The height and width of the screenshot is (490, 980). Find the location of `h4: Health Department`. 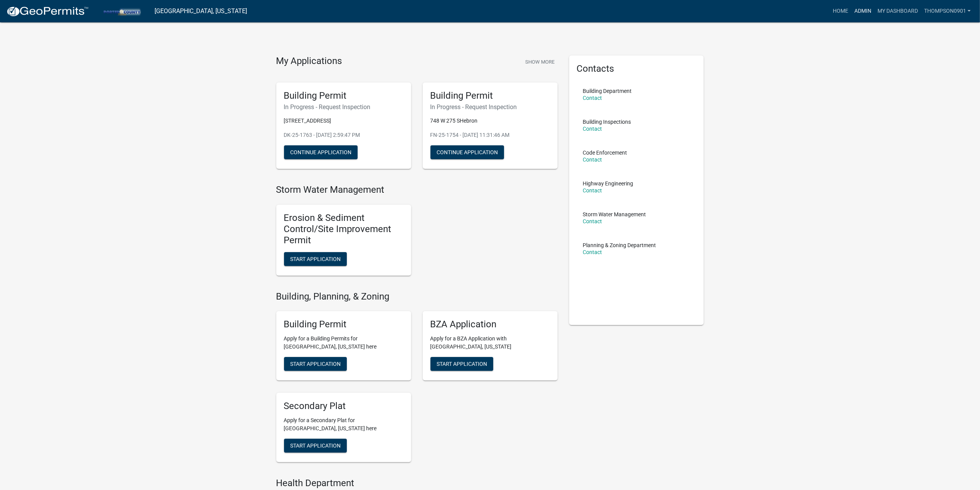

h4: Health Department is located at coordinates (417, 483).